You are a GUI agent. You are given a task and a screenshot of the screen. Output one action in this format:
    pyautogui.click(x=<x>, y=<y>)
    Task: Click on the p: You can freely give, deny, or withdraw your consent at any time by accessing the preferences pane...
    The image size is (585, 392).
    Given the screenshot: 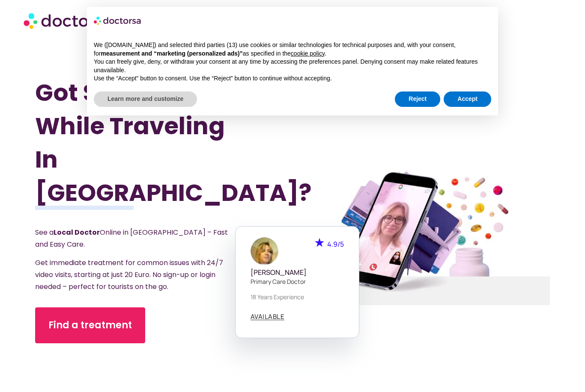 What is the action you would take?
    pyautogui.click(x=292, y=66)
    